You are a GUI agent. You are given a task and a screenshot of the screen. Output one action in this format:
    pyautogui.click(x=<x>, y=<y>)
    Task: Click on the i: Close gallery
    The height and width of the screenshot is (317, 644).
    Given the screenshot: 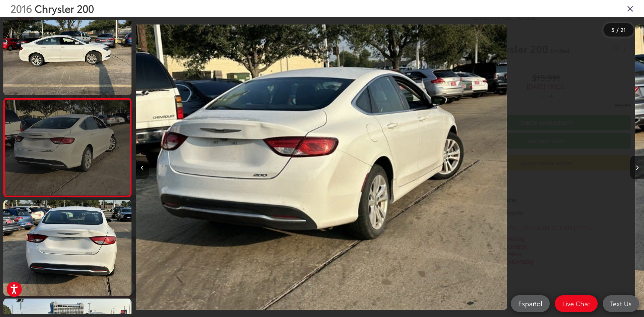 What is the action you would take?
    pyautogui.click(x=631, y=8)
    